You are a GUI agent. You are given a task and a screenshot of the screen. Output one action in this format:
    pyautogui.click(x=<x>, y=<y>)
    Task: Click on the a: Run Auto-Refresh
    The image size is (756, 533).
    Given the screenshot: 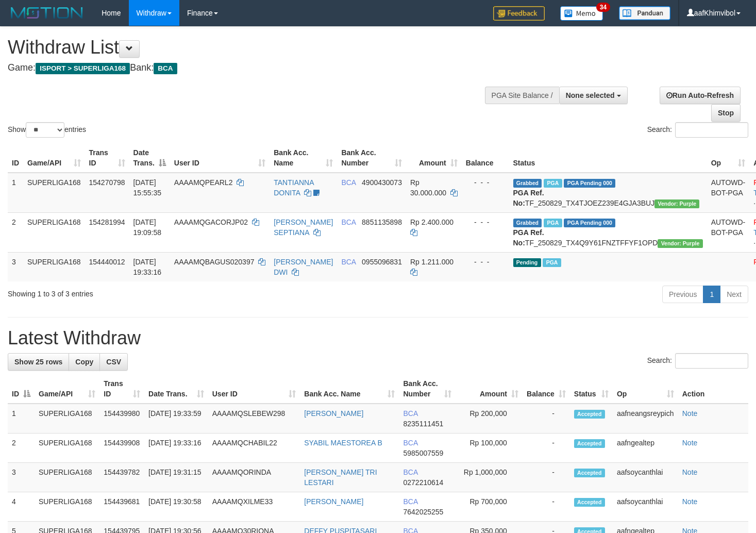 What is the action you would take?
    pyautogui.click(x=700, y=95)
    